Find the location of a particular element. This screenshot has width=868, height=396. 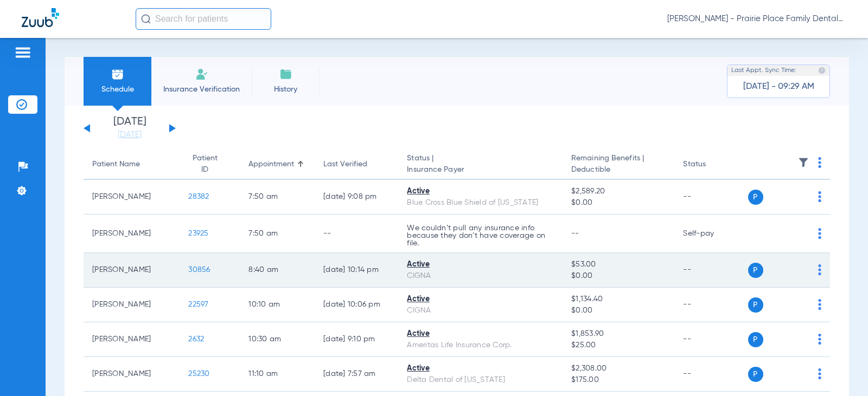

img: last sync help info is located at coordinates (822, 70).